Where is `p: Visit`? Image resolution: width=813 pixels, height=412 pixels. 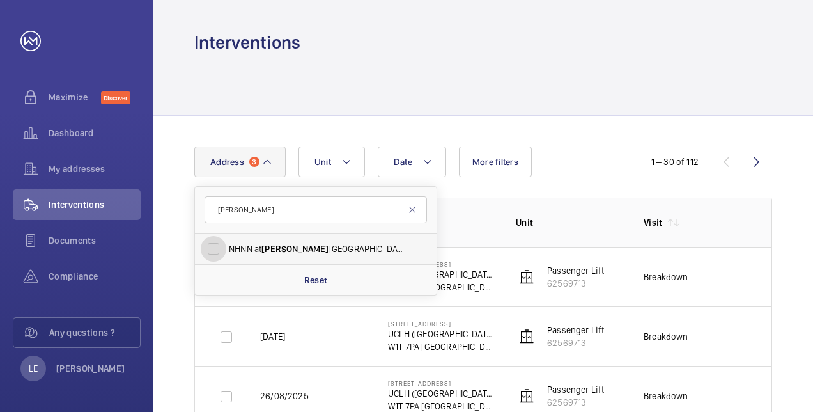 p: Visit is located at coordinates (653, 222).